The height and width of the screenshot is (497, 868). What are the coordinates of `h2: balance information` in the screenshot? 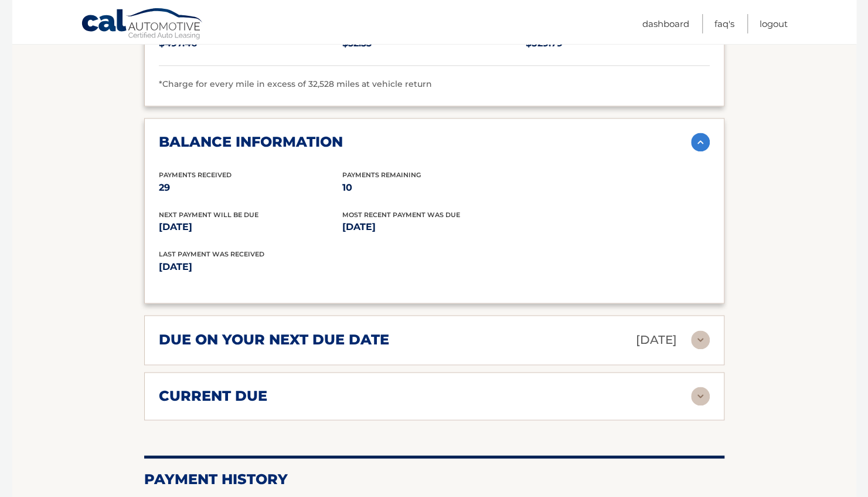 It's located at (251, 142).